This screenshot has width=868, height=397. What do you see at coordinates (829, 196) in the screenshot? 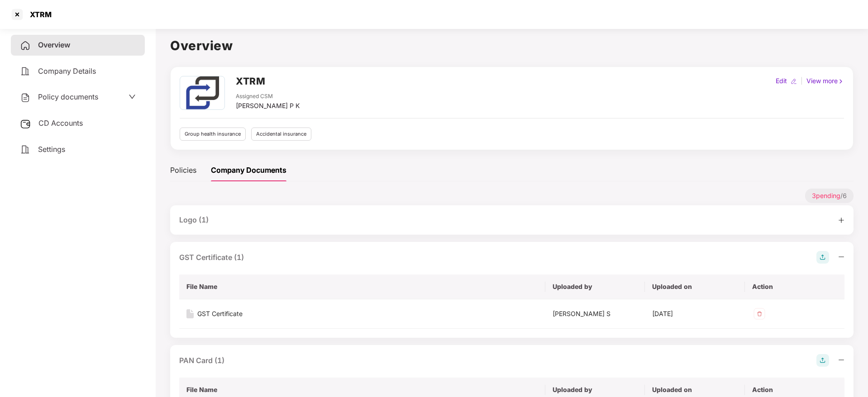
I see `p: / 6` at bounding box center [829, 196].